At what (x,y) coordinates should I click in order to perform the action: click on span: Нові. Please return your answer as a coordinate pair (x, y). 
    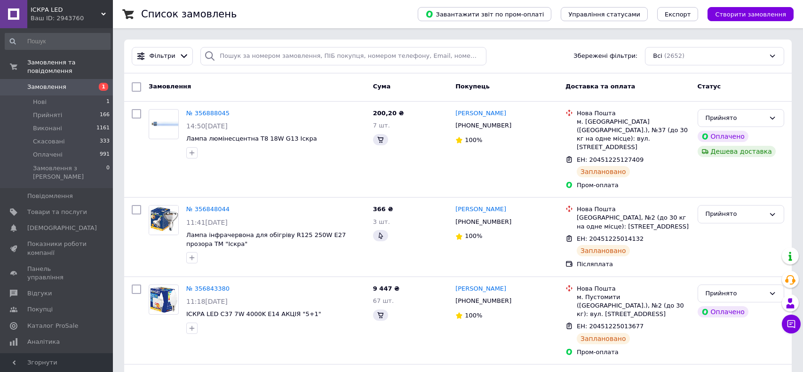
    Looking at the image, I should click on (40, 102).